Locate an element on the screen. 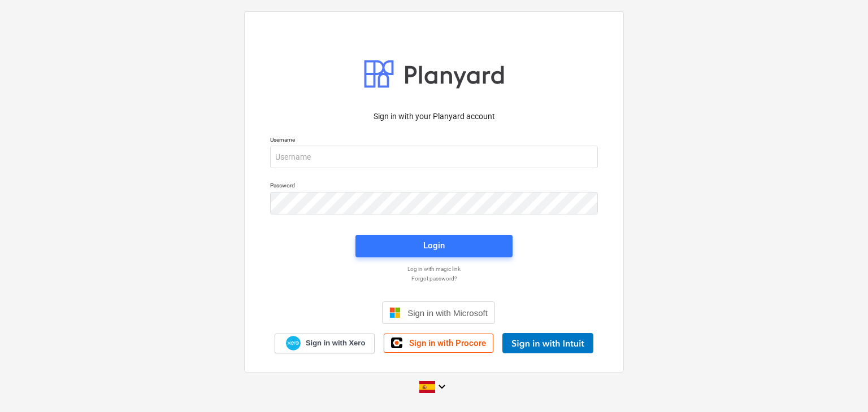  p: Log in with magic link is located at coordinates (434, 269).